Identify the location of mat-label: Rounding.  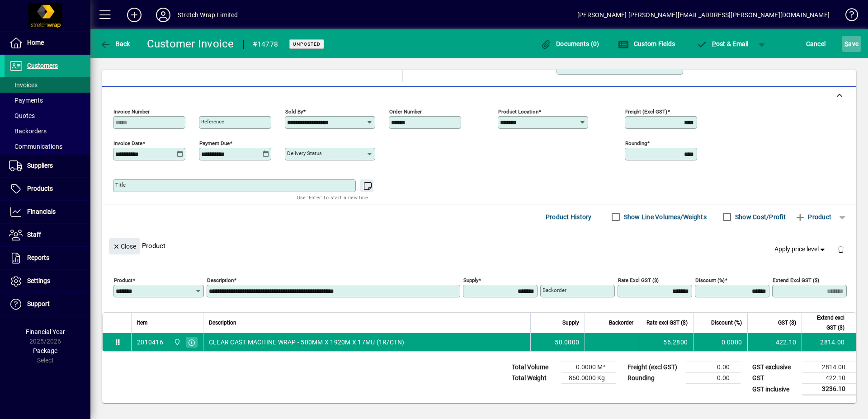
(635, 143).